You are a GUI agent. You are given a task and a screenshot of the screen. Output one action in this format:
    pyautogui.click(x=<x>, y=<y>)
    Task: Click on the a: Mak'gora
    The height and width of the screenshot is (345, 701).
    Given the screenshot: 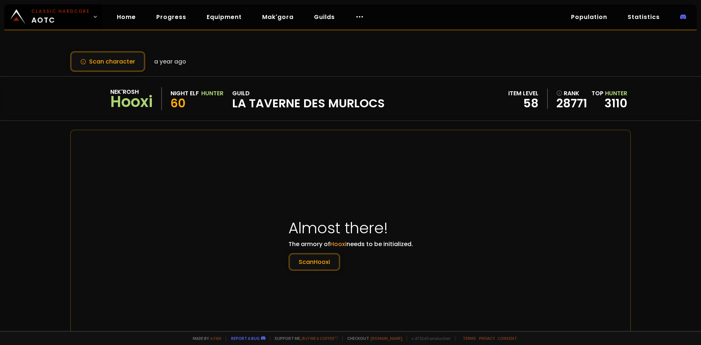 What is the action you would take?
    pyautogui.click(x=278, y=17)
    